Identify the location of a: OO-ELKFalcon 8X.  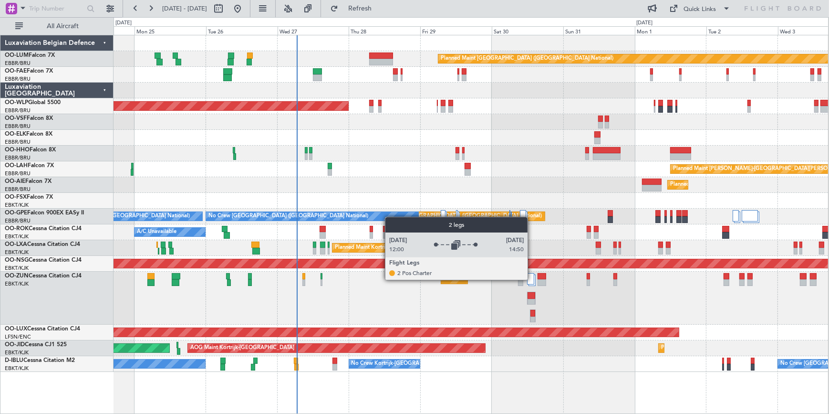
(29, 134).